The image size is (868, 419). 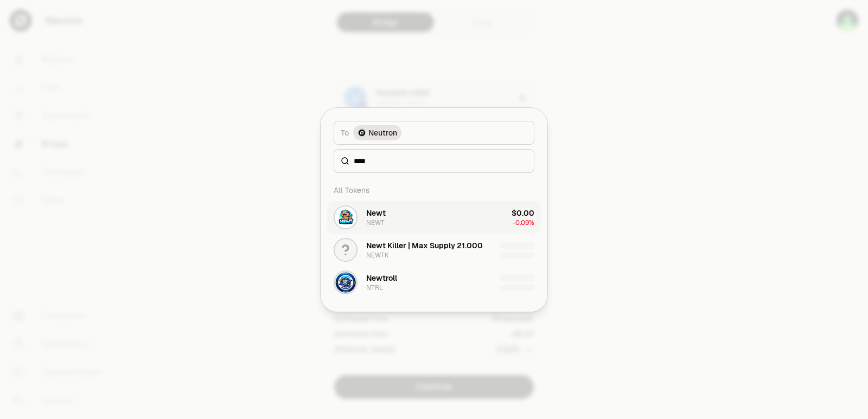 What do you see at coordinates (345, 282) in the screenshot?
I see `img: NTRL Logo` at bounding box center [345, 282].